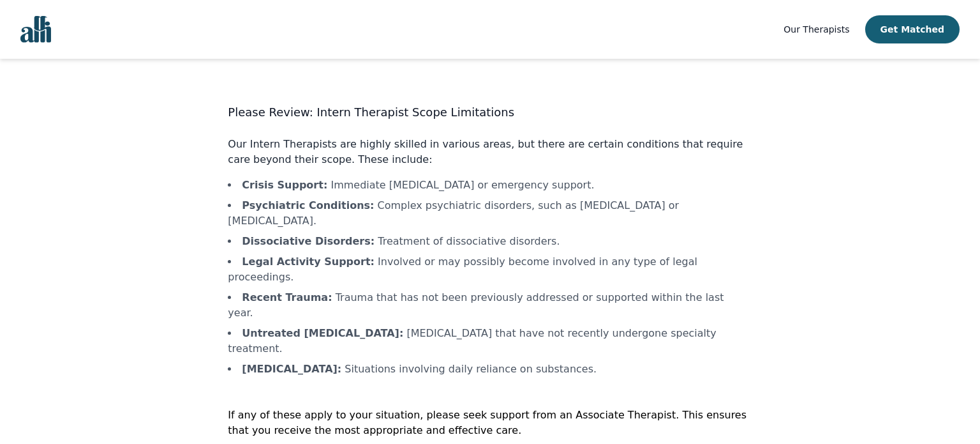  I want to click on button: Get Matched, so click(913, 29).